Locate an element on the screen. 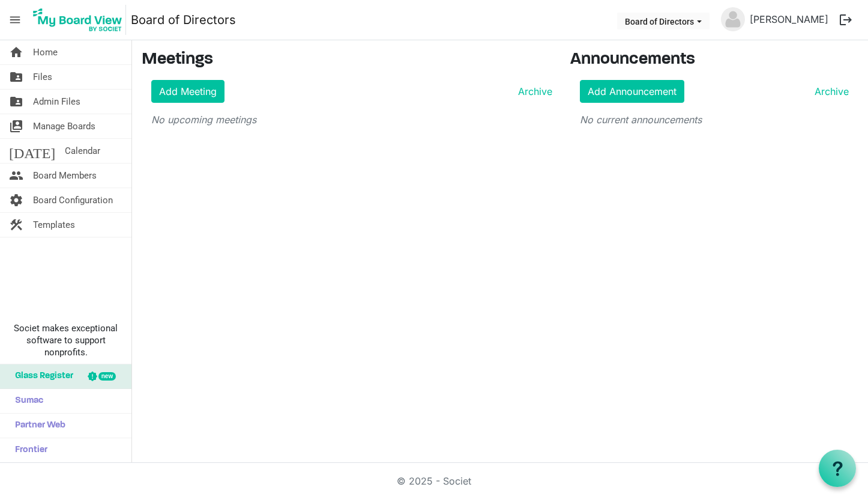 Image resolution: width=868 pixels, height=499 pixels. span: switch_account is located at coordinates (16, 126).